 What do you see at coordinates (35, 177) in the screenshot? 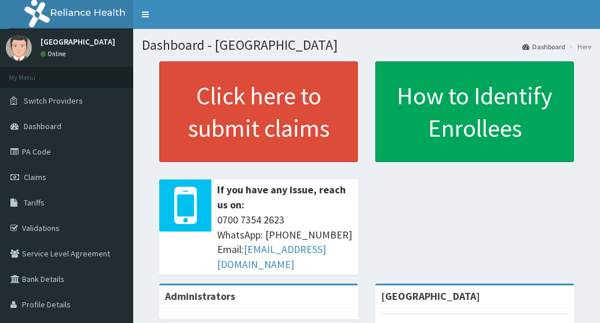
I see `span: Claims` at bounding box center [35, 177].